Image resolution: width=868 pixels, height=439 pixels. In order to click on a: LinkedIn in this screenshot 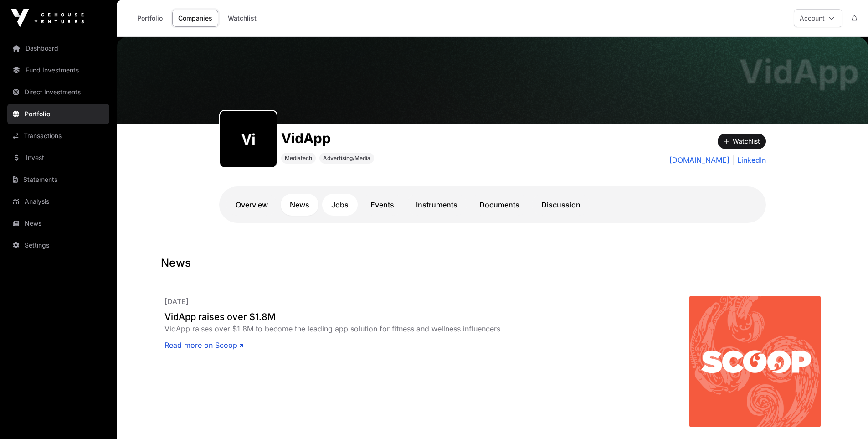, I will do `click(750, 160)`.